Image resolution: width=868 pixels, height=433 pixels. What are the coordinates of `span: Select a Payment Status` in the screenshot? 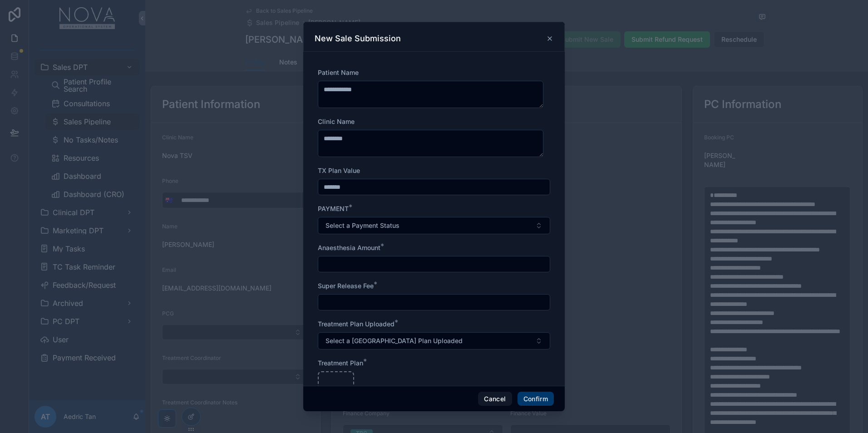 It's located at (362, 226).